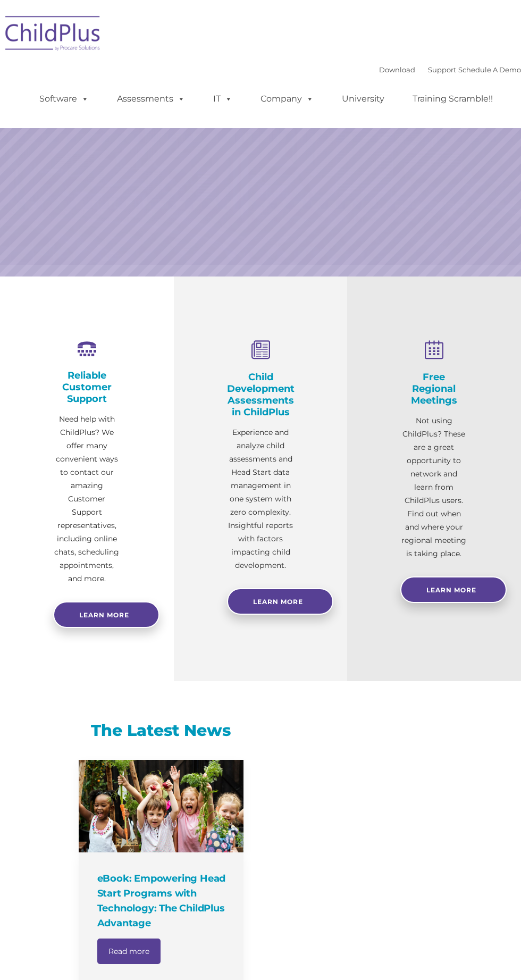 The height and width of the screenshot is (980, 521). I want to click on a: Download, so click(397, 69).